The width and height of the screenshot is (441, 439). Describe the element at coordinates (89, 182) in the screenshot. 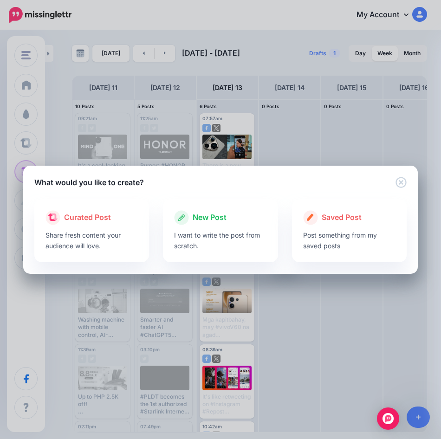

I see `h5: What would you like to create?` at that location.